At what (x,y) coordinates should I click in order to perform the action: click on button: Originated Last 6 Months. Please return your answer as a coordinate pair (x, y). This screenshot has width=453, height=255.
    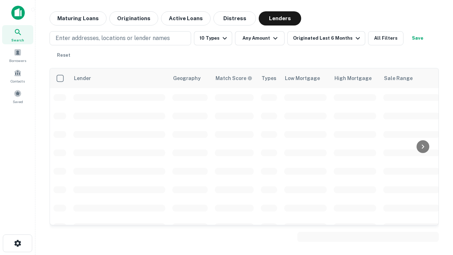
    Looking at the image, I should click on (326, 38).